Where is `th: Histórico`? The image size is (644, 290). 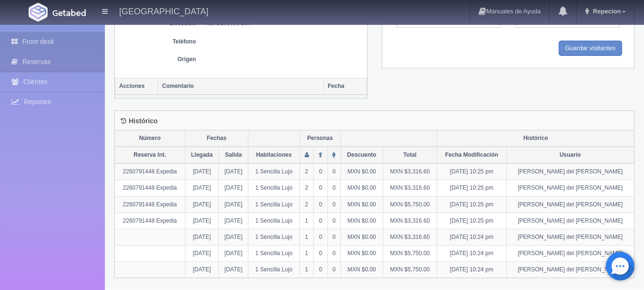 th: Histórico is located at coordinates (536, 138).